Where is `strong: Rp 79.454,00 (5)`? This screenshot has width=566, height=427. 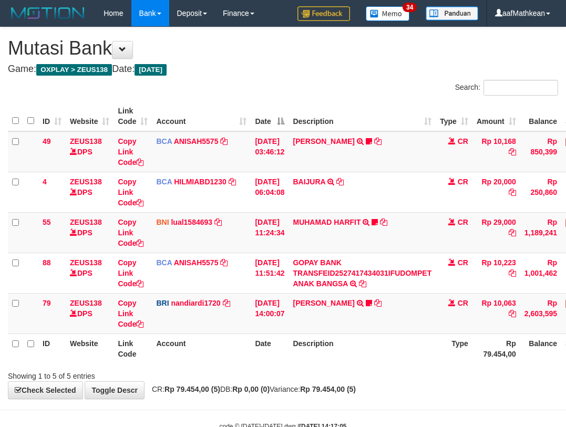 strong: Rp 79.454,00 (5) is located at coordinates (192, 389).